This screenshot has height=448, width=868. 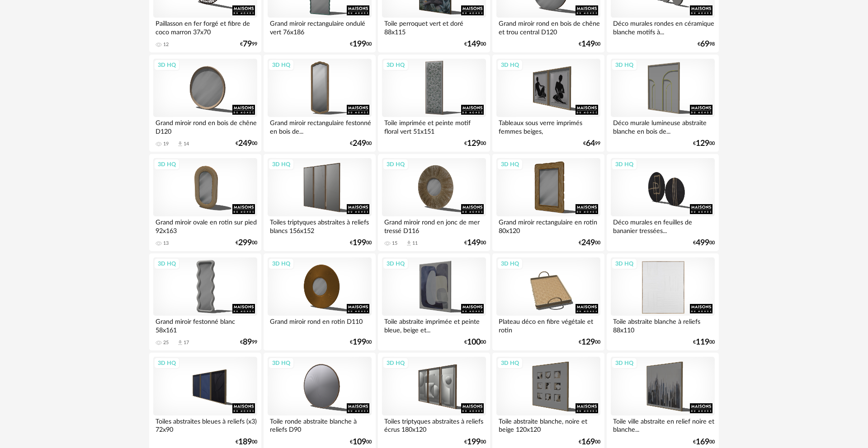 I want to click on span: 64, so click(x=590, y=144).